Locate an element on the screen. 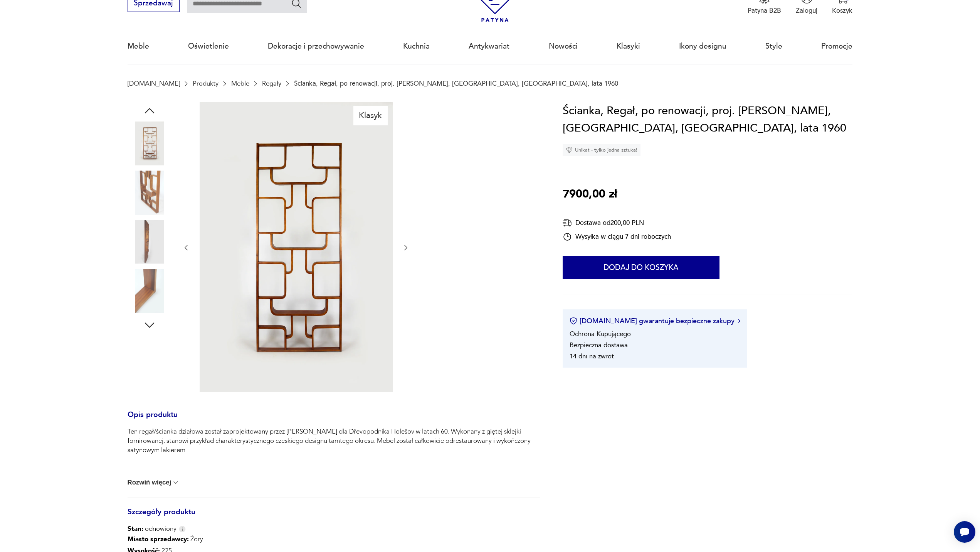  a: Nowości is located at coordinates (563, 46).